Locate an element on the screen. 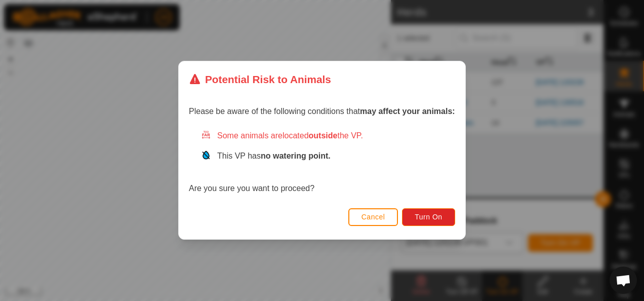  span: Cancel is located at coordinates (373, 217).